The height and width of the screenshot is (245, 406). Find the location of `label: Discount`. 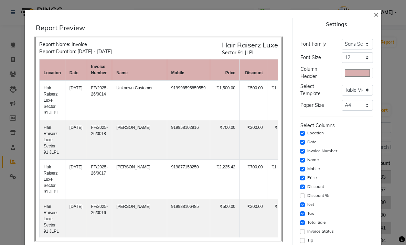

label: Discount is located at coordinates (315, 187).